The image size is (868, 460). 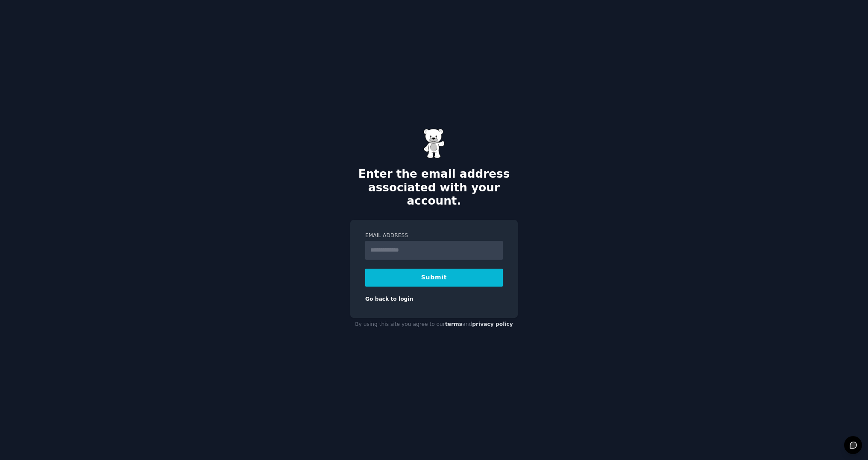 What do you see at coordinates (434, 236) in the screenshot?
I see `label: Email Address` at bounding box center [434, 236].